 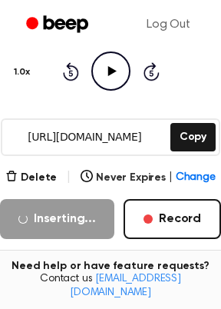 I want to click on span: Contact us, so click(x=111, y=286).